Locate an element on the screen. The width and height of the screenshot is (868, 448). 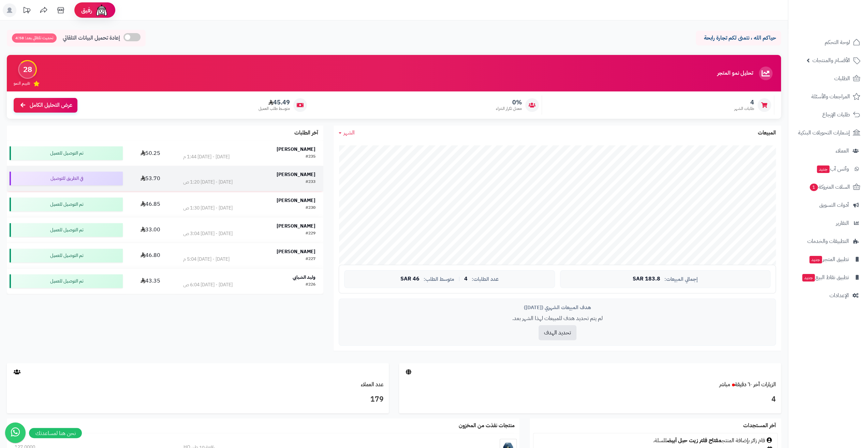
a: التطبيقات والخدمات is located at coordinates (829, 241).